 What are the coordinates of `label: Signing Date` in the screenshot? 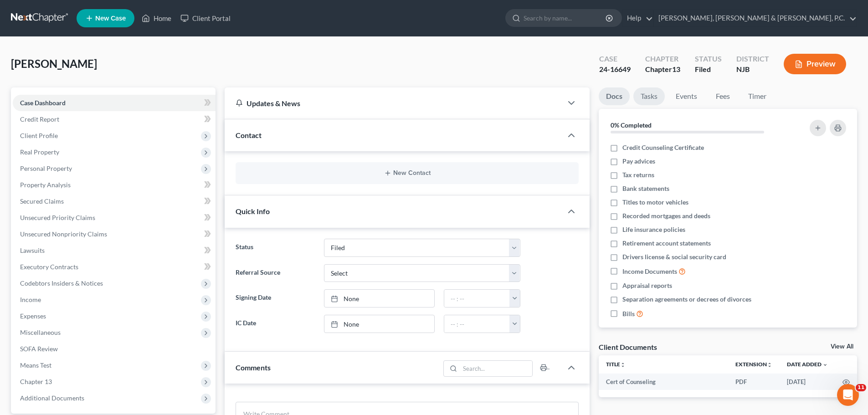 It's located at (275, 298).